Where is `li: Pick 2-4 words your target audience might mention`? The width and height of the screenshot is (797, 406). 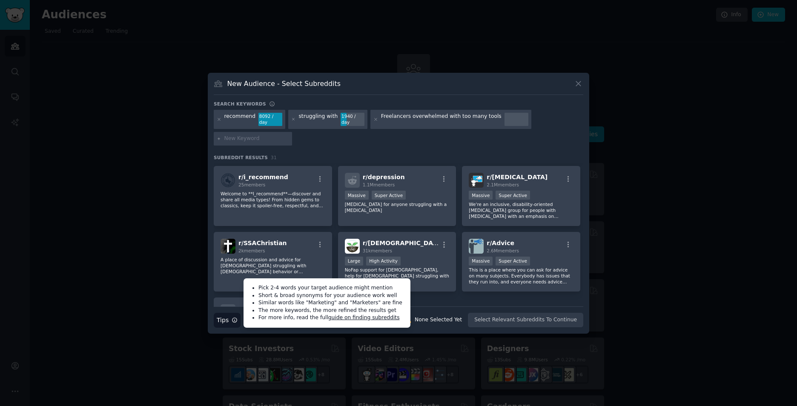
li: Pick 2-4 words your target audience might mention is located at coordinates (331, 288).